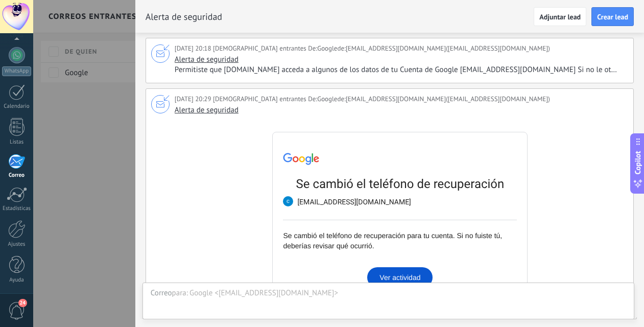 The height and width of the screenshot is (327, 644). Describe the element at coordinates (184, 17) in the screenshot. I see `h2: Alerta de seguridad` at that location.